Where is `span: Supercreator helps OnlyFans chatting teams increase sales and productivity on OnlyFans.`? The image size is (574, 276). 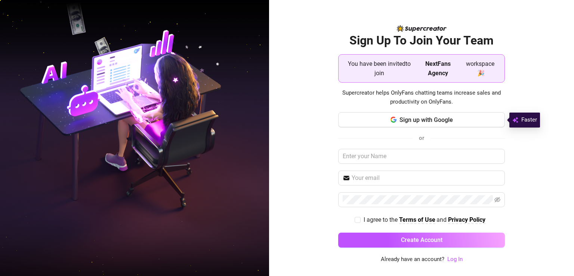
span: Supercreator helps OnlyFans chatting teams increase sales and productivity on OnlyFans. is located at coordinates (422, 97).